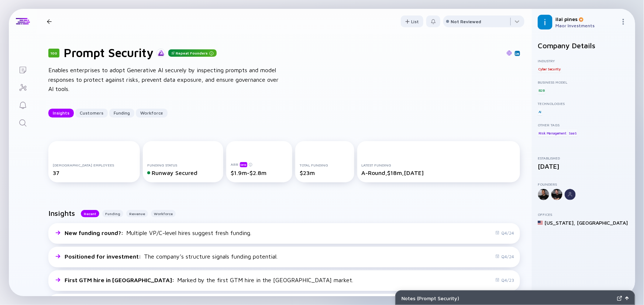 The width and height of the screenshot is (644, 305). What do you see at coordinates (583, 215) in the screenshot?
I see `div: Offices` at bounding box center [583, 215].